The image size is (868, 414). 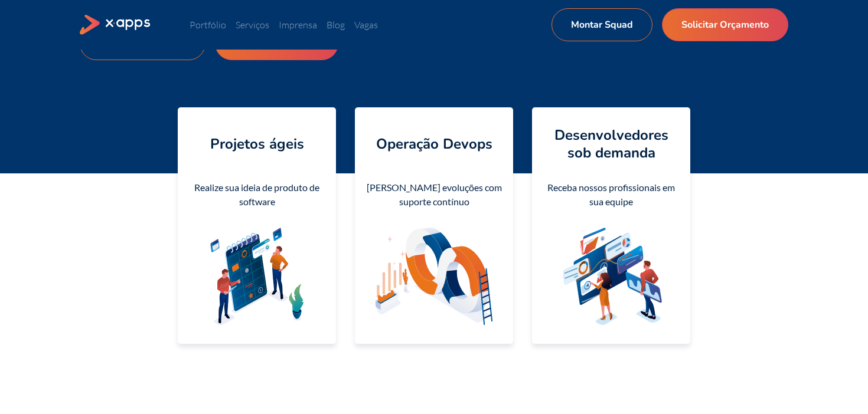 What do you see at coordinates (611, 195) in the screenshot?
I see `div: Receba nossos profissionais em sua equipe` at bounding box center [611, 195].